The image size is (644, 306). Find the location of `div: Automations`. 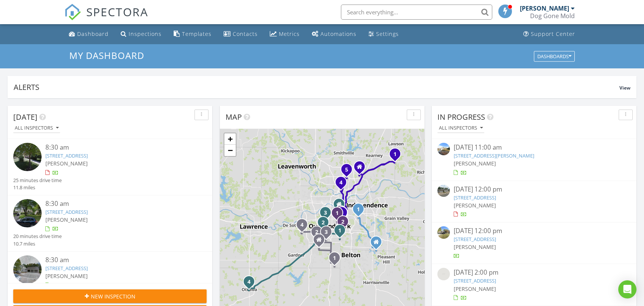

div: Automations is located at coordinates (338, 33).